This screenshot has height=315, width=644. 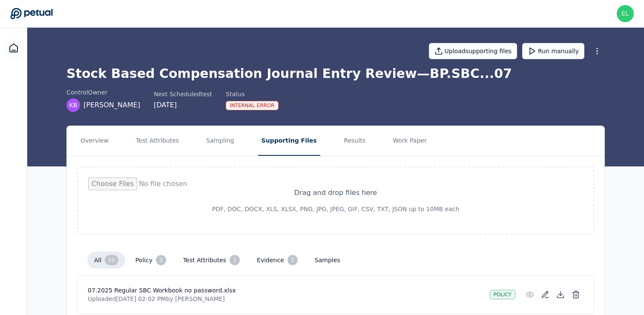 What do you see at coordinates (73, 105) in the screenshot?
I see `span: KB` at bounding box center [73, 105].